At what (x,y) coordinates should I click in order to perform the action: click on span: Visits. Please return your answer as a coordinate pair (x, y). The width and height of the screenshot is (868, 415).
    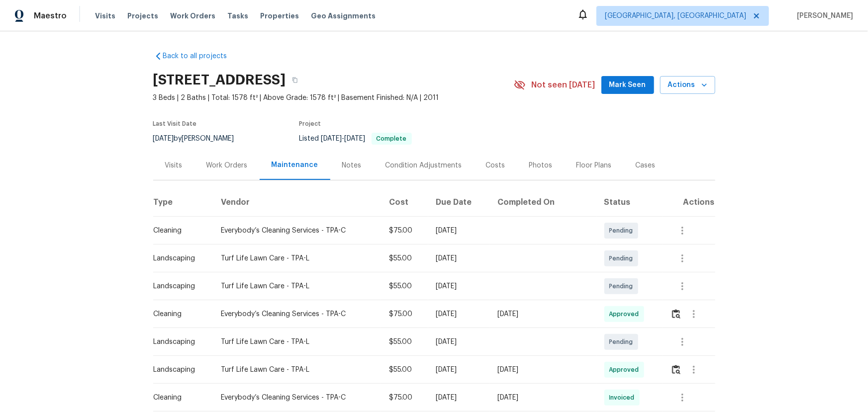
    Looking at the image, I should click on (105, 16).